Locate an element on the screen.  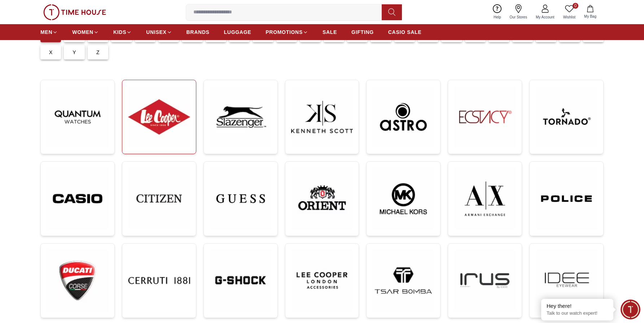
span: My Account is located at coordinates (545, 17).